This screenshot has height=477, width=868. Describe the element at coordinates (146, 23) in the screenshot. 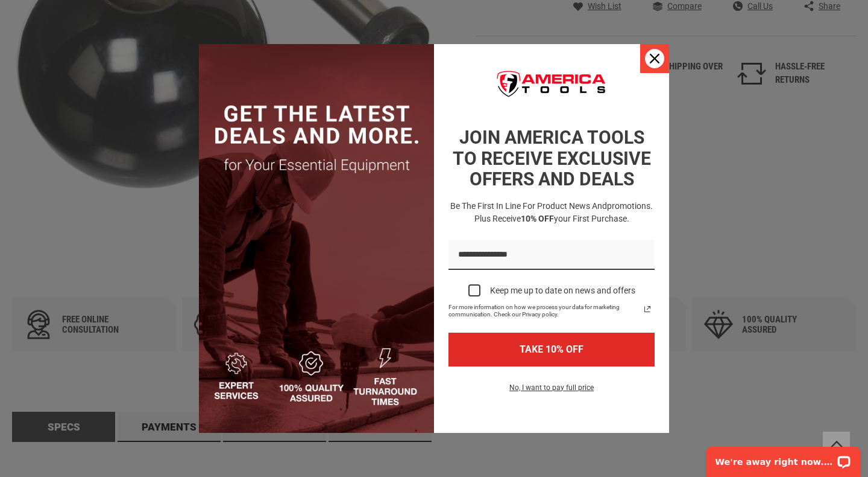

I see `button: Open LiveChat chat widget` at that location.